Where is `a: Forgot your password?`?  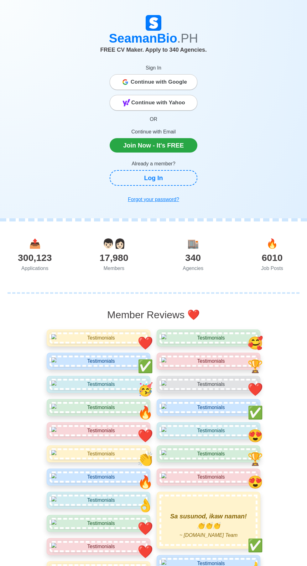 a: Forgot your password? is located at coordinates (153, 199).